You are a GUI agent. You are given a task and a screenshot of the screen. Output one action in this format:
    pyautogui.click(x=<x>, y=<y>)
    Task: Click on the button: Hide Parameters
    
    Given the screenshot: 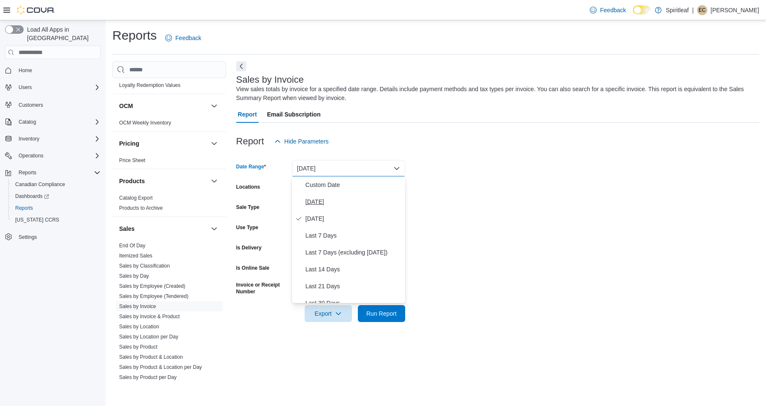 What is the action you would take?
    pyautogui.click(x=301, y=141)
    